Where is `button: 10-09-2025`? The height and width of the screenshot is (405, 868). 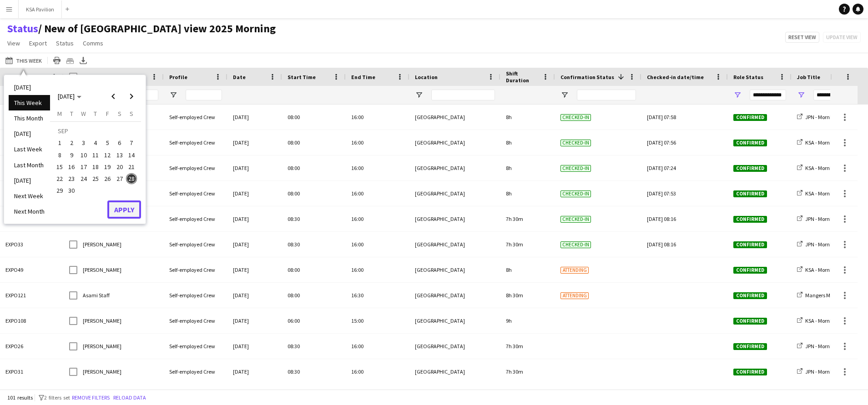
button: 10-09-2025 is located at coordinates (84, 155).